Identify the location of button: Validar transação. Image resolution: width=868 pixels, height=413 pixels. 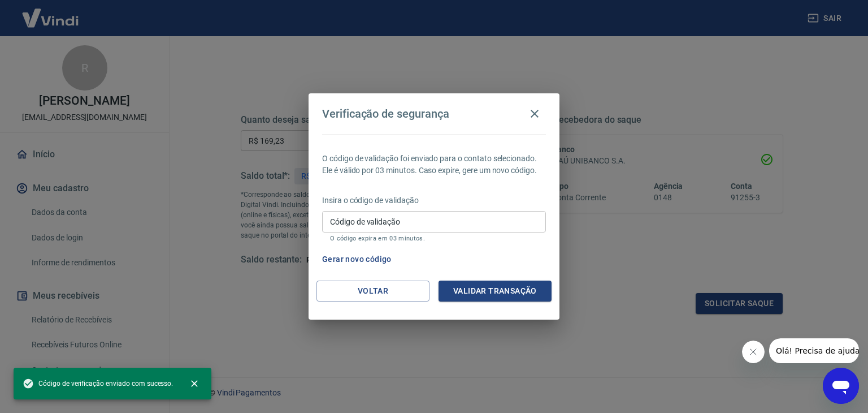
(495, 291).